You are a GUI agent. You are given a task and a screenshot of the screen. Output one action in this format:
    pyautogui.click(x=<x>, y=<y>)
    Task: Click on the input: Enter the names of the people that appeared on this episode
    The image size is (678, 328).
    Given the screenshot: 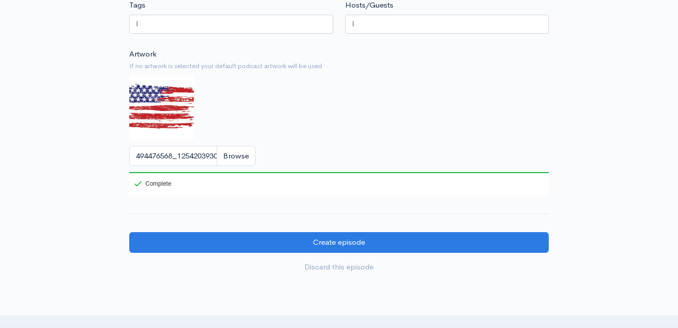 What is the action you would take?
    pyautogui.click(x=353, y=24)
    